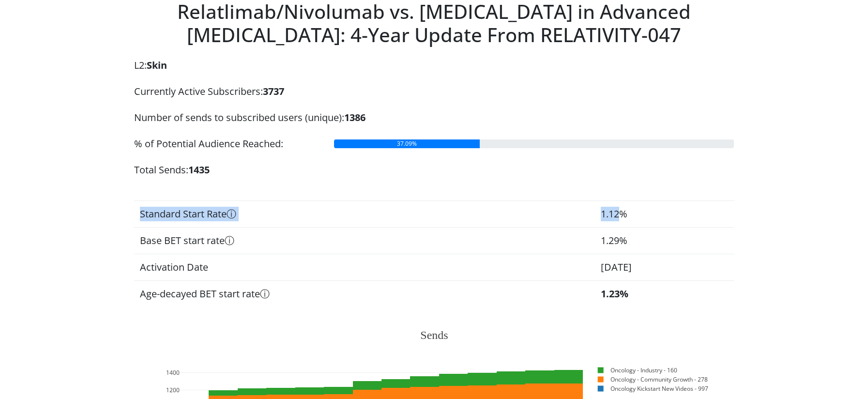 This screenshot has height=399, width=868. Describe the element at coordinates (664, 241) in the screenshot. I see `td: 1.29%` at that location.